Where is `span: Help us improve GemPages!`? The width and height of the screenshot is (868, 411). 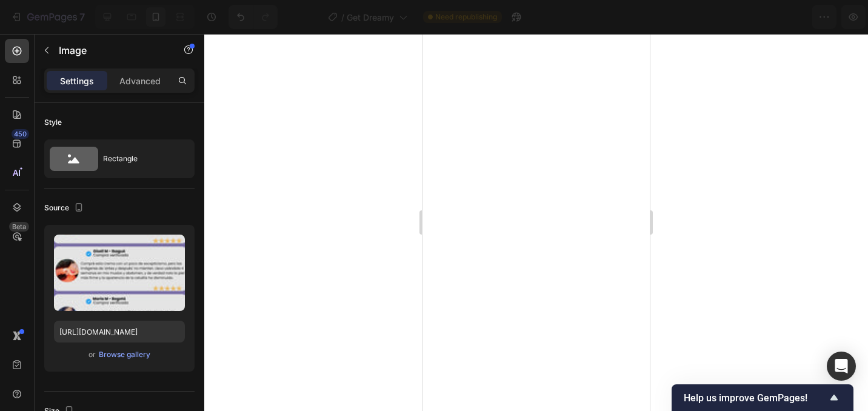
span: Help us improve GemPages! is located at coordinates (755, 398).